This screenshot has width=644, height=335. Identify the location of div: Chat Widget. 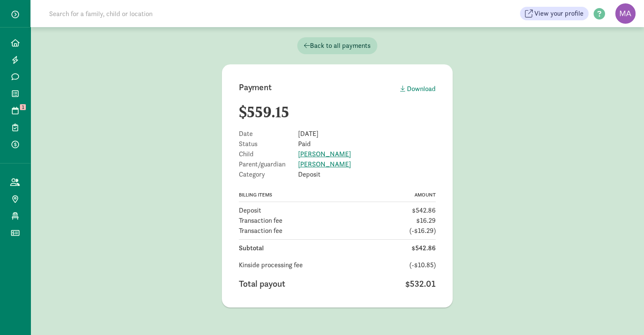
(623, 315).